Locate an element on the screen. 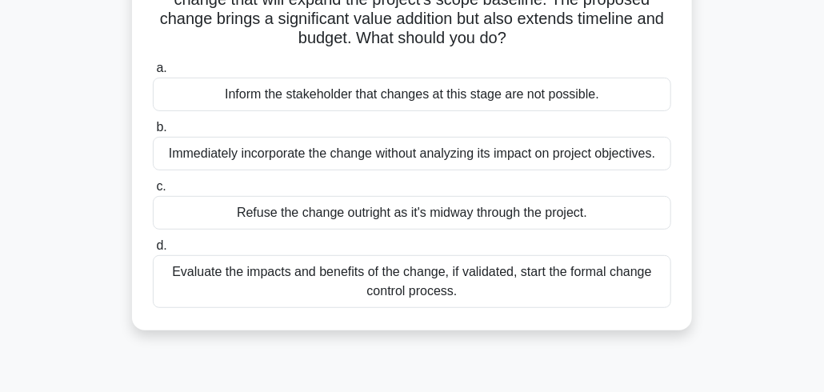 Image resolution: width=824 pixels, height=392 pixels. span: a. is located at coordinates (161, 67).